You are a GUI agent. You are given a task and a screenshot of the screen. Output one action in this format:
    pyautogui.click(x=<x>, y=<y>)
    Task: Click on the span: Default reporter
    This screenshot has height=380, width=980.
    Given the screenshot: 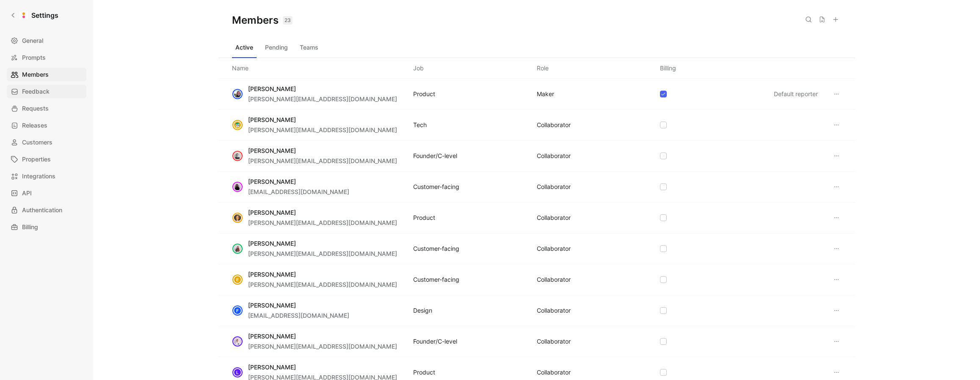 What is the action you would take?
    pyautogui.click(x=795, y=94)
    